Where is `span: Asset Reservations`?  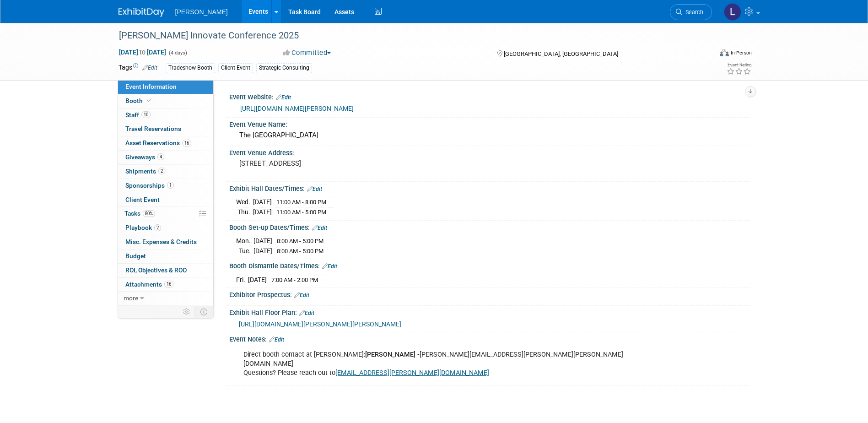 span: Asset Reservations is located at coordinates (158, 143).